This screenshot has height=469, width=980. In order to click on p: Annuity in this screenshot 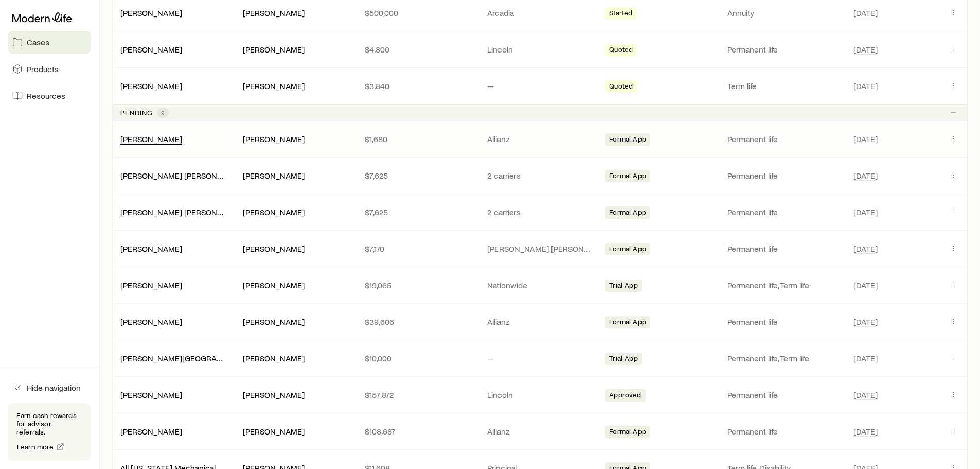, I will do `click(785, 13)`.